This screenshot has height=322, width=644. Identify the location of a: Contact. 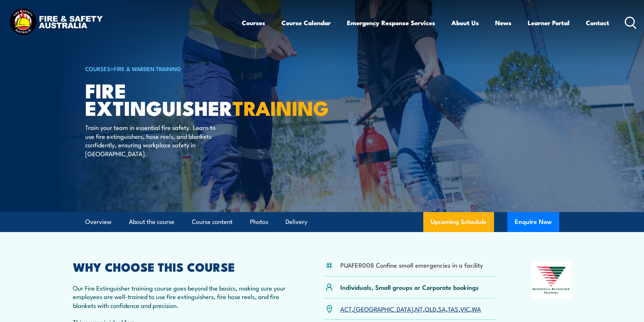
(597, 23).